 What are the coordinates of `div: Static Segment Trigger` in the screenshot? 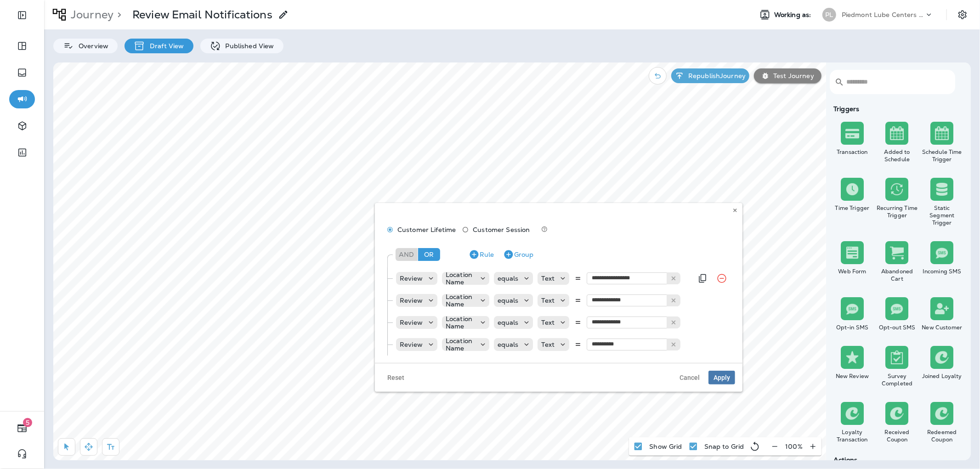 It's located at (942, 215).